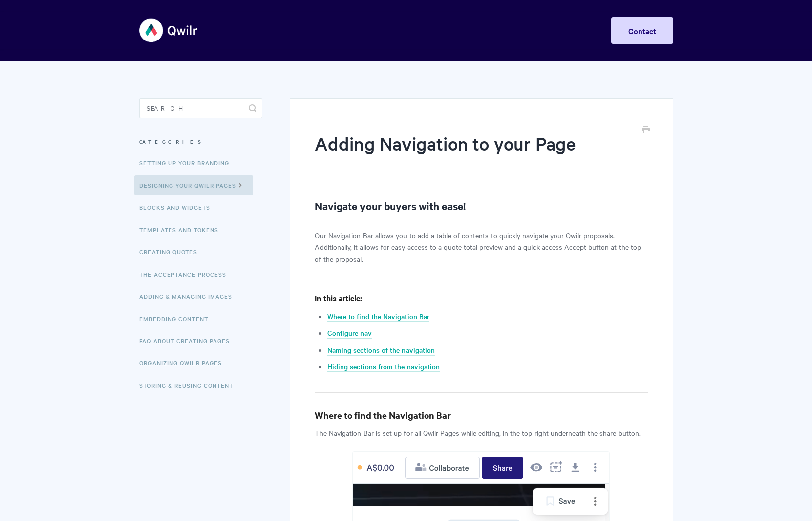 This screenshot has height=521, width=812. Describe the element at coordinates (473, 152) in the screenshot. I see `h1: Adding Navigation to your Page` at that location.